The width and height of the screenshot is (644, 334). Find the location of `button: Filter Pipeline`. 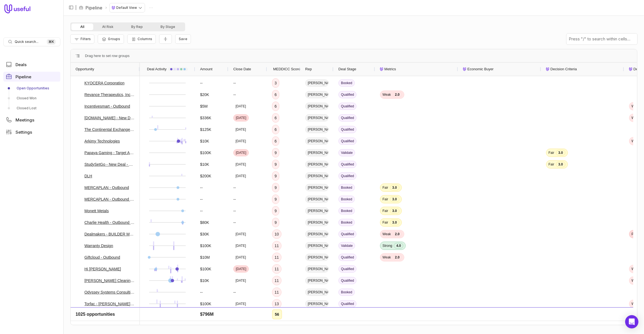

button: Filter Pipeline is located at coordinates (82, 39).